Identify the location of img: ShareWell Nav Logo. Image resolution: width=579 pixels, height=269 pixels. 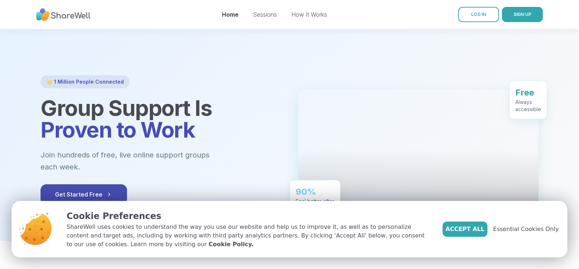
(63, 14).